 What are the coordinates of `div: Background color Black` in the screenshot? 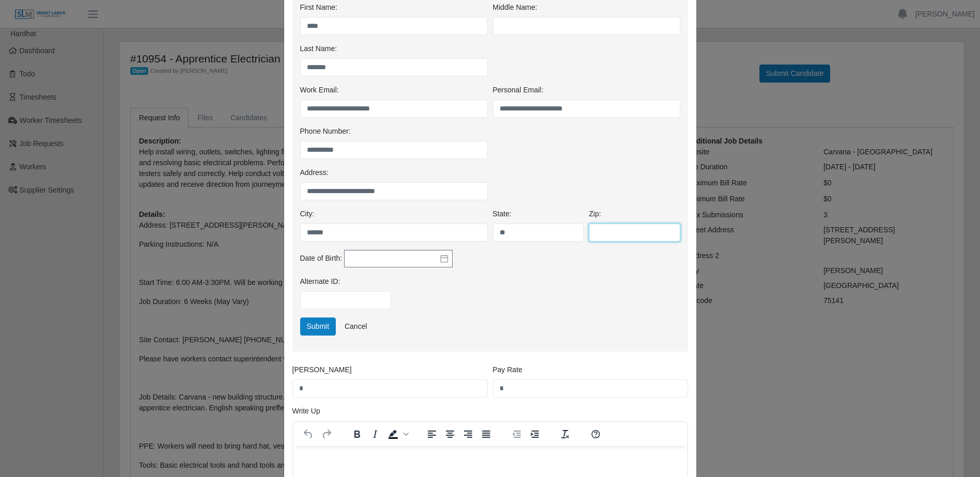 It's located at (398, 434).